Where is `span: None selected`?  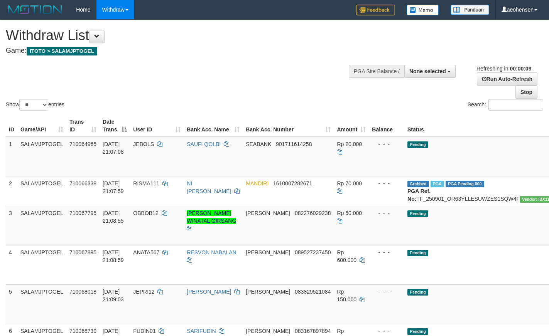 span: None selected is located at coordinates (427, 71).